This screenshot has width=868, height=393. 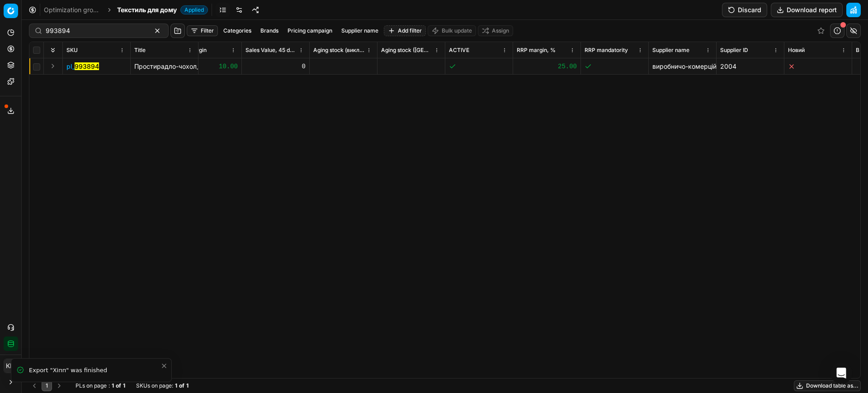 I want to click on span: Новий, so click(x=796, y=51).